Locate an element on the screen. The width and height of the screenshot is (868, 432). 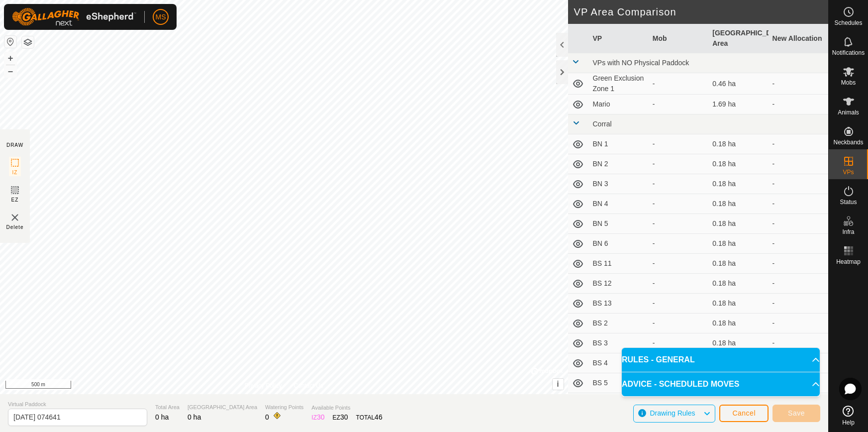
div: IZ is located at coordinates (318, 417).